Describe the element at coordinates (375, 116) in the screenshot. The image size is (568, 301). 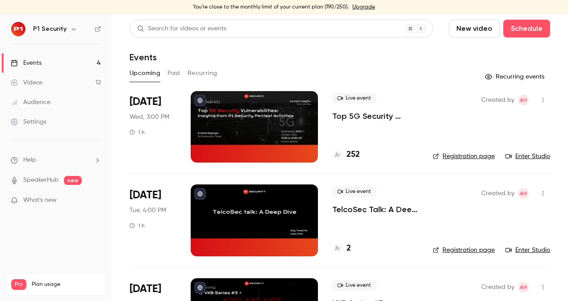
I see `p: Top 5G Security Vulnerabilities: Insights from P1 Security Pentest Activities` at that location.